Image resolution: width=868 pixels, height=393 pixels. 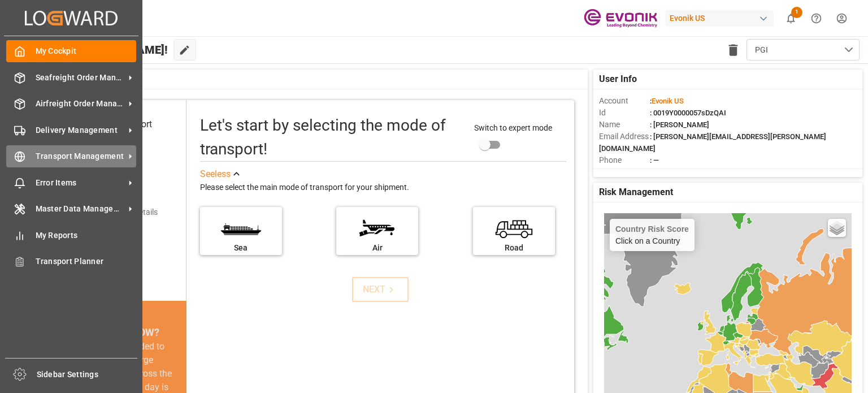 I want to click on span: Transport Planner, so click(x=86, y=262).